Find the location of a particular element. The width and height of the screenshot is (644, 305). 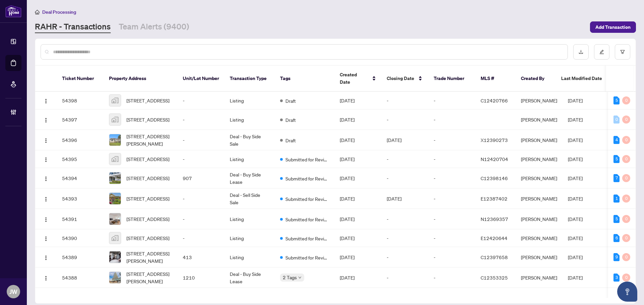

td: 54397 is located at coordinates (80, 120).